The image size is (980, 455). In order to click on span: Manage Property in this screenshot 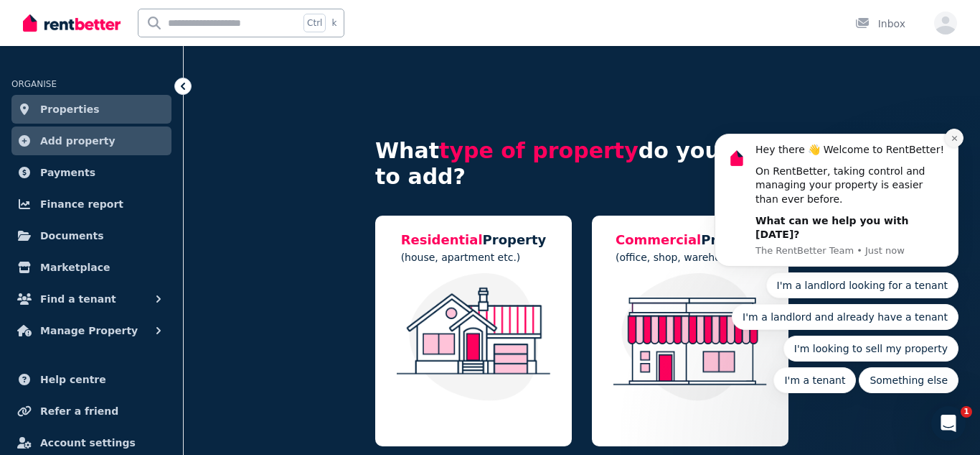, I will do `click(89, 331)`.